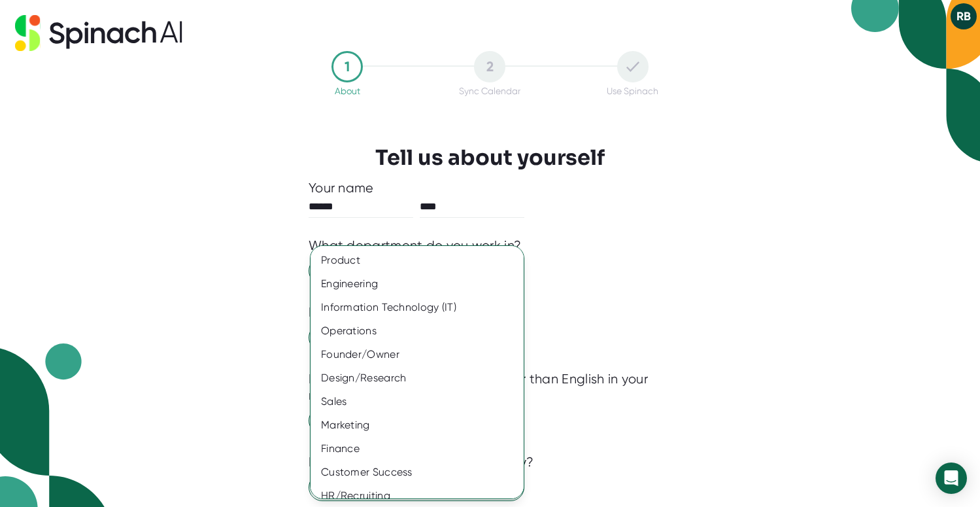 The width and height of the screenshot is (980, 507). I want to click on div: Customer Success, so click(417, 472).